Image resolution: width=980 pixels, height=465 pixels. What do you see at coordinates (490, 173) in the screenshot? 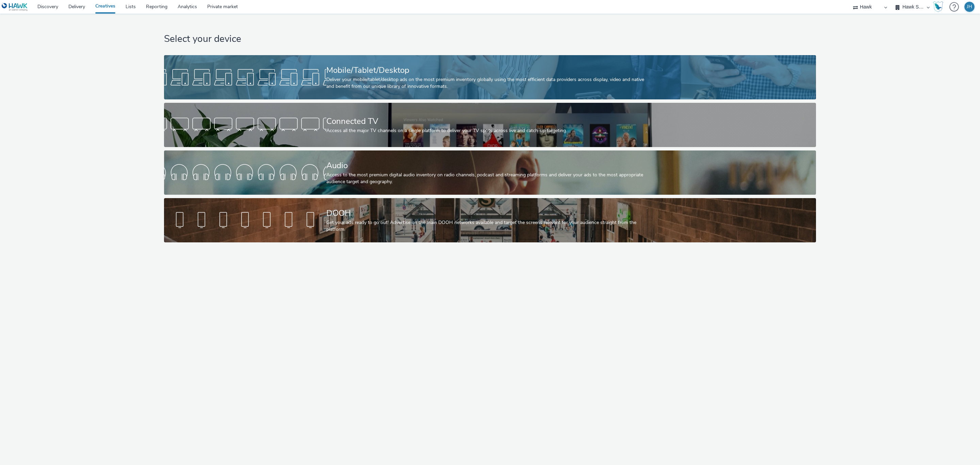
I see `a: AudioAccess to the most premium digital audio inventory on radio channels, podcast and streaming ...` at bounding box center [490, 173].